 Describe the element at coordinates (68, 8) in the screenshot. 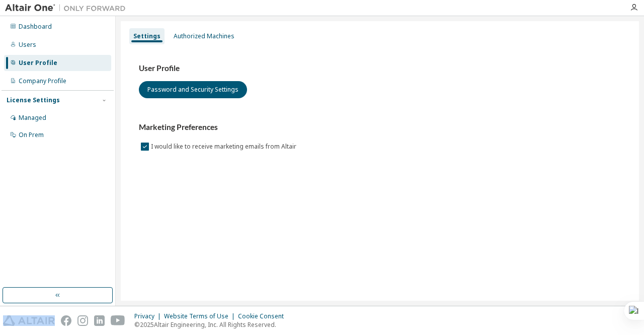

I see `img: Altair One` at that location.